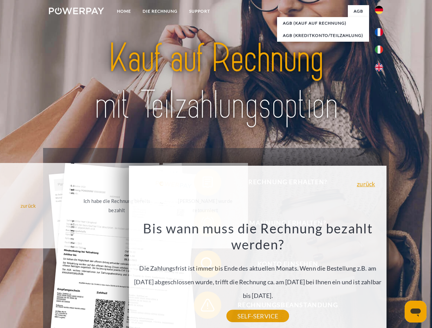  I want to click on img: fr, so click(379, 32).